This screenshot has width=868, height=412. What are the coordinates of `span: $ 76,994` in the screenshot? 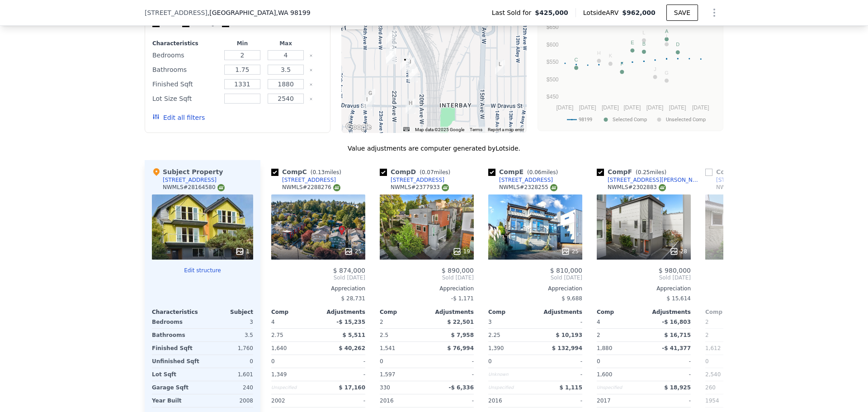 It's located at (461, 348).